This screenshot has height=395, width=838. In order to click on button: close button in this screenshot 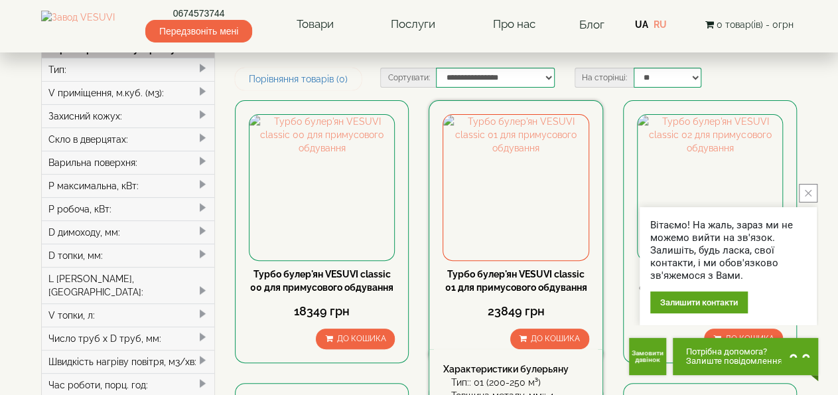, I will do `click(809, 193)`.